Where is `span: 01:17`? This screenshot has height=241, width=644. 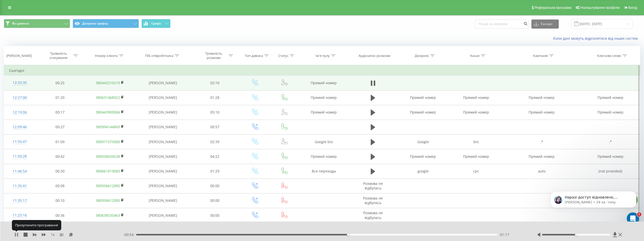 span: 01:17 is located at coordinates (505, 234).